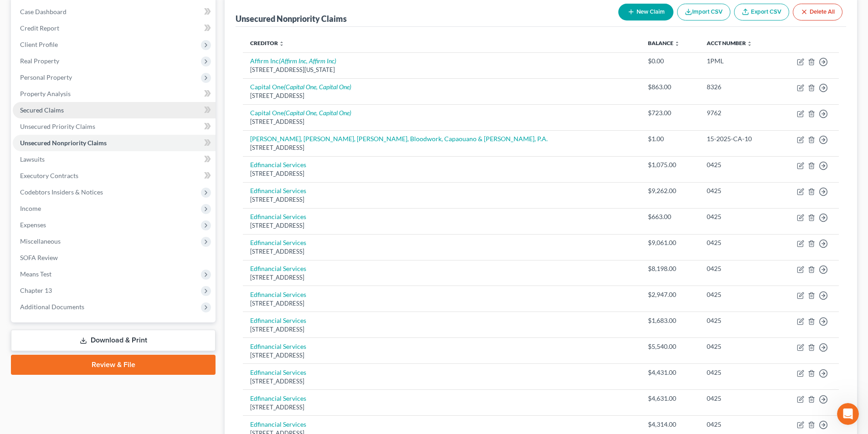 The width and height of the screenshot is (868, 434). What do you see at coordinates (730, 43) in the screenshot?
I see `a: Acct Number unfold_more` at bounding box center [730, 43].